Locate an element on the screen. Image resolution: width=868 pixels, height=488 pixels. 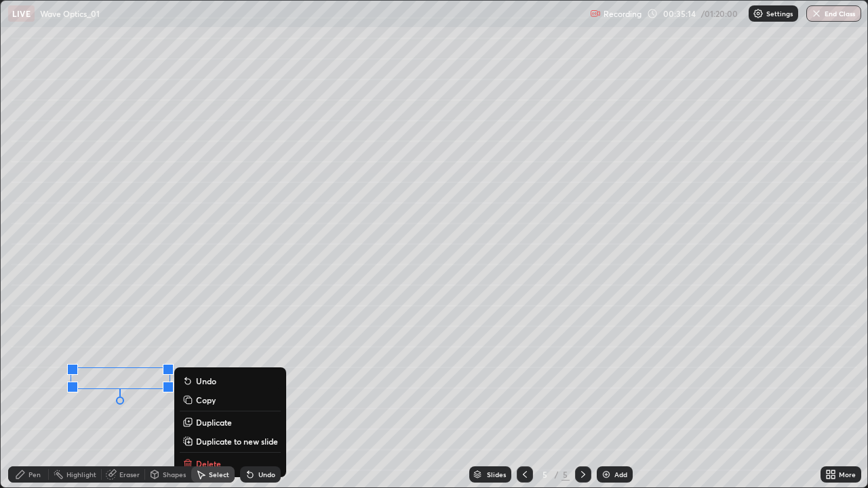
button: Copy is located at coordinates (230, 400).